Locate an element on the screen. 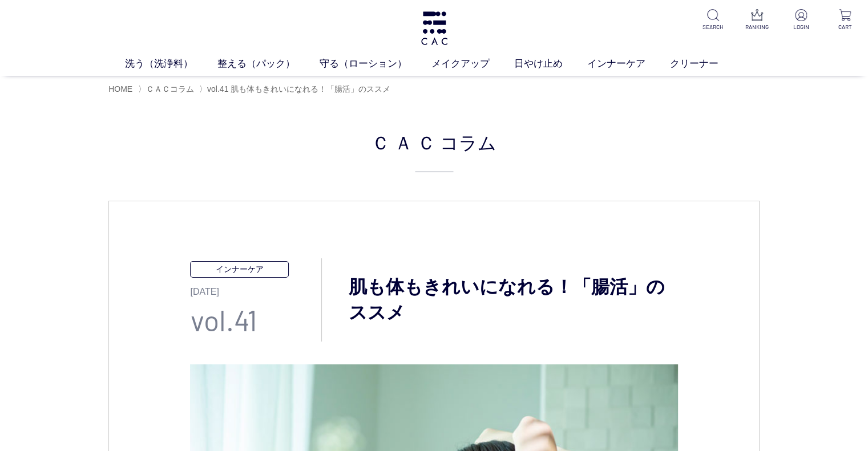 This screenshot has width=868, height=451. span: HOME is located at coordinates (121, 89).